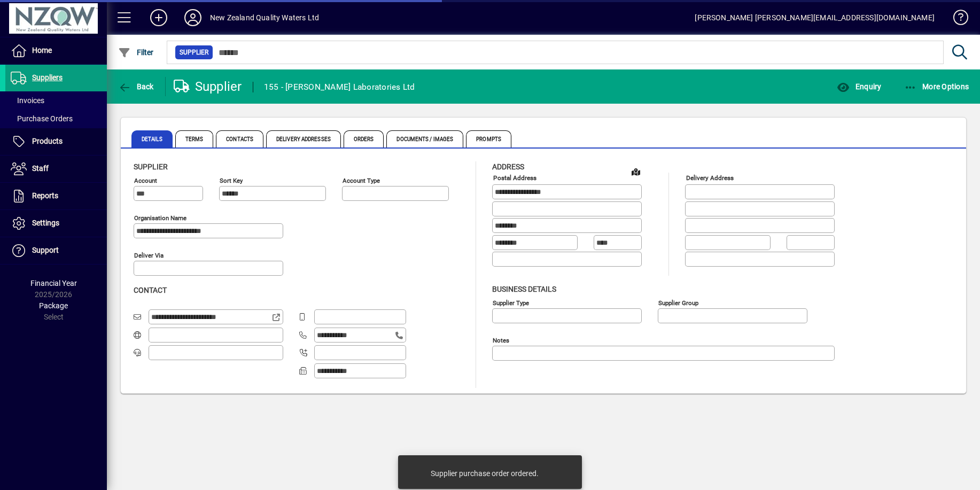  What do you see at coordinates (56, 51) in the screenshot?
I see `a: Home` at bounding box center [56, 51].